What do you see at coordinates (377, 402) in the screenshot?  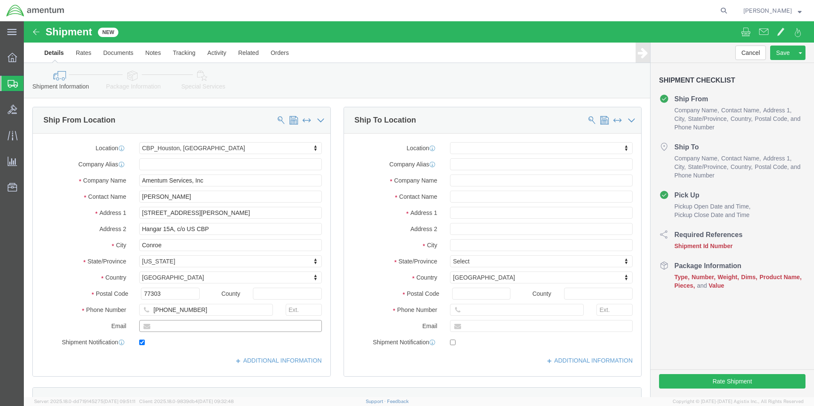 I see `a: Support` at bounding box center [377, 402].